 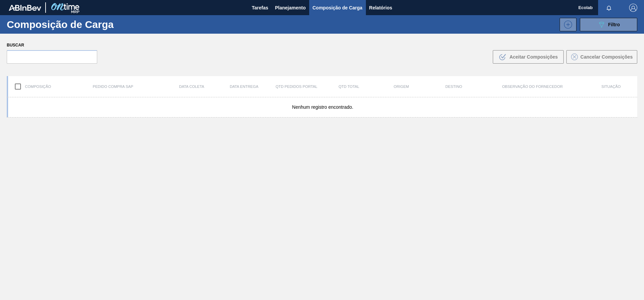 What do you see at coordinates (244, 87) in the screenshot?
I see `div: Data entrega` at bounding box center [244, 87].